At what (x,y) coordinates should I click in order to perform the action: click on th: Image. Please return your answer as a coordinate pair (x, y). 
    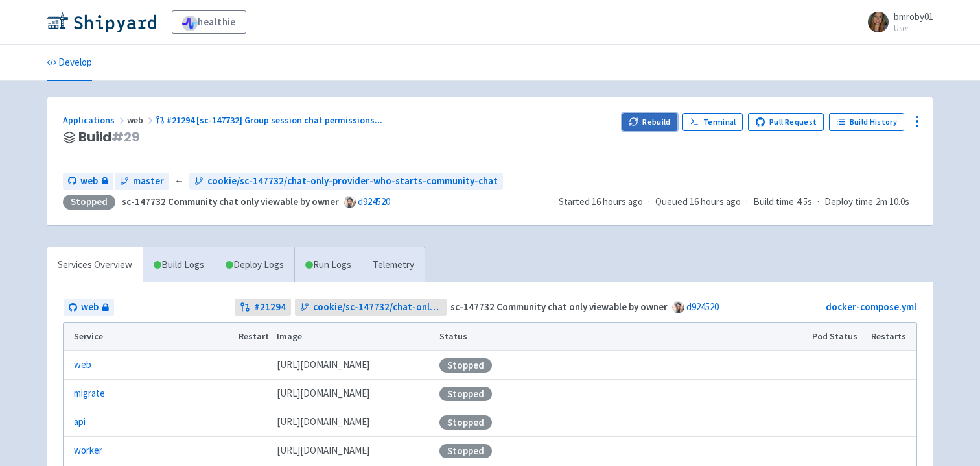
    Looking at the image, I should click on (354, 337).